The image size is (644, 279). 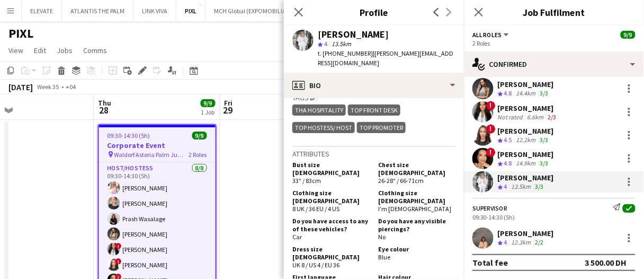 What do you see at coordinates (191, 10) in the screenshot?
I see `button: PIXL` at bounding box center [191, 10].